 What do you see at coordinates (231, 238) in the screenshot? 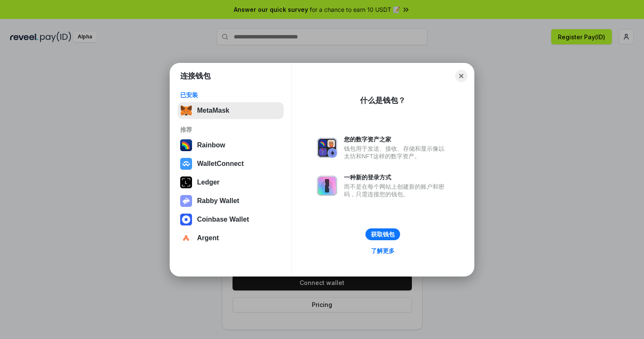
I see `button: Argent` at bounding box center [231, 238].